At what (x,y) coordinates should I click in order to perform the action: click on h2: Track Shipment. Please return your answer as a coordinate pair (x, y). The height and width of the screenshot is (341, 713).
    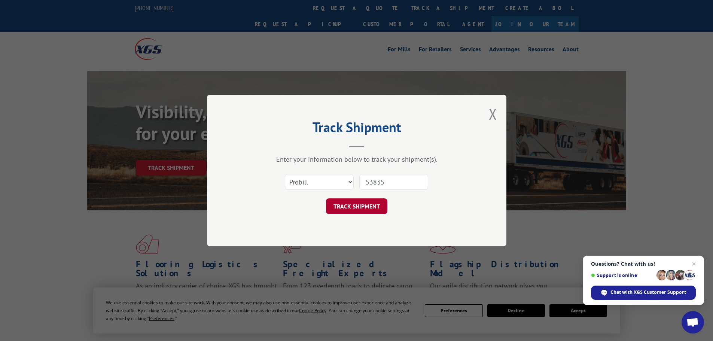
    Looking at the image, I should click on (357, 129).